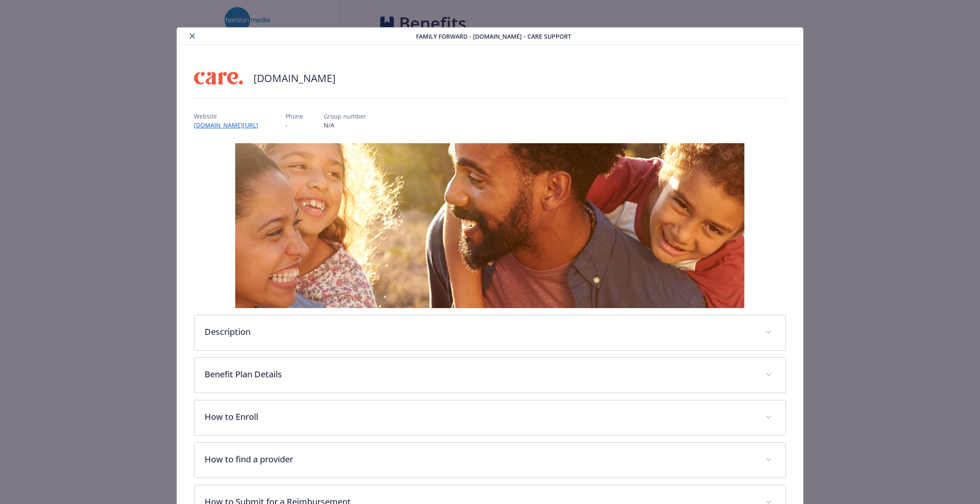 Image resolution: width=980 pixels, height=504 pixels. What do you see at coordinates (294, 116) in the screenshot?
I see `p: Phone` at bounding box center [294, 116].